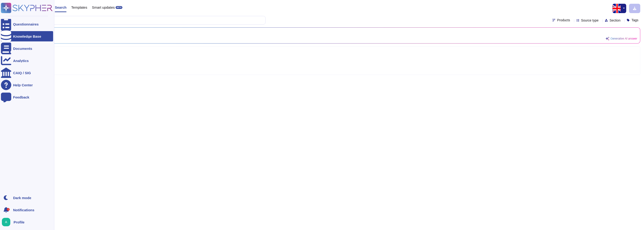  Describe the element at coordinates (6, 222) in the screenshot. I see `img: user` at that location.